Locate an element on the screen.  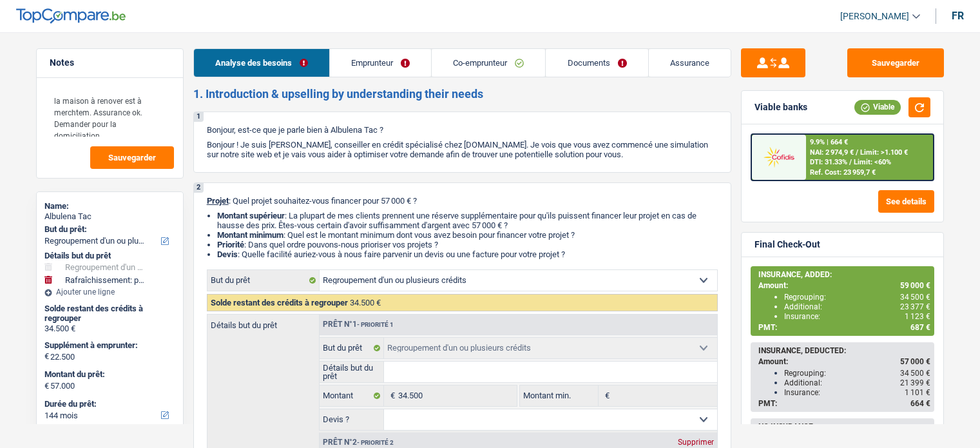
strong: Montant supérieur is located at coordinates (251, 215).